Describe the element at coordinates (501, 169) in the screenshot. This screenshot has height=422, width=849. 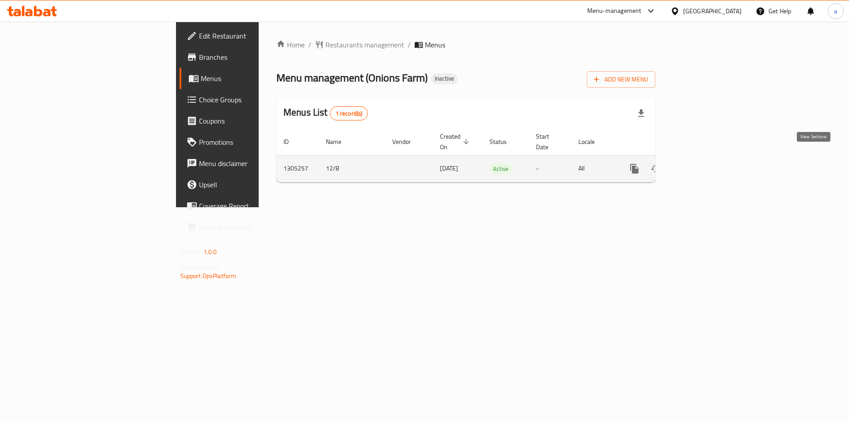
I see `span: Active` at that location.